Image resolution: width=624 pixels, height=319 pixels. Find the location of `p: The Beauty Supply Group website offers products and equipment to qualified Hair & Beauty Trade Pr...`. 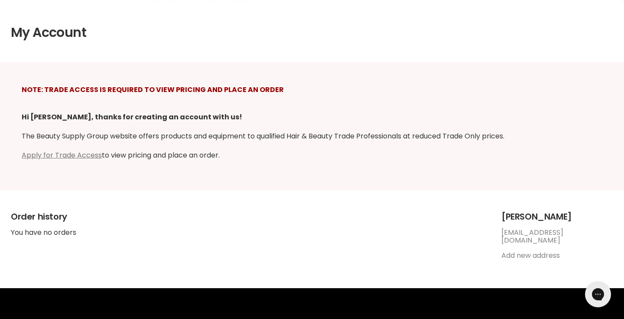

p: The Beauty Supply Group website offers products and equipment to qualified Hair & Beauty Trade Pr... is located at coordinates (312, 136).